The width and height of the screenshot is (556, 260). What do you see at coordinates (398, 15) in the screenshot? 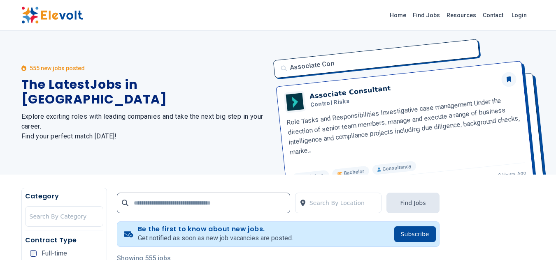
I see `a: Home` at bounding box center [398, 15].